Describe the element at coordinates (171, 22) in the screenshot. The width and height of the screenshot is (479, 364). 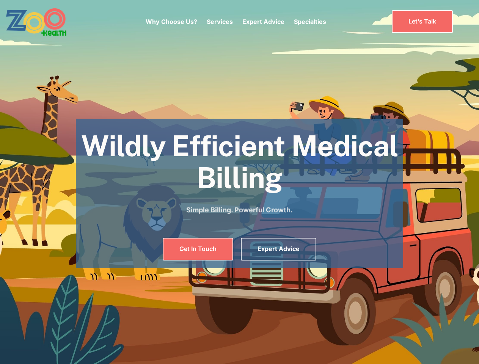
I see `a: Why Choose Us?` at that location.